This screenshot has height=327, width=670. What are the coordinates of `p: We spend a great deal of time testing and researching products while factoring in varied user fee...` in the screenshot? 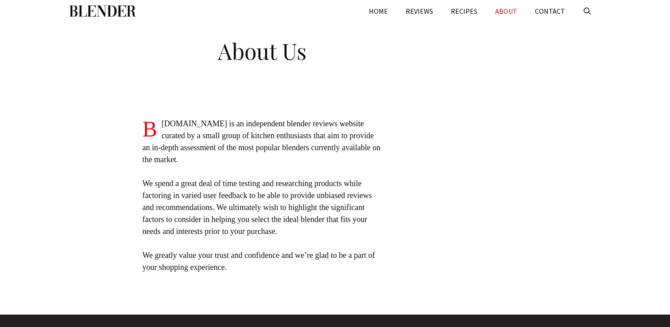 It's located at (262, 207).